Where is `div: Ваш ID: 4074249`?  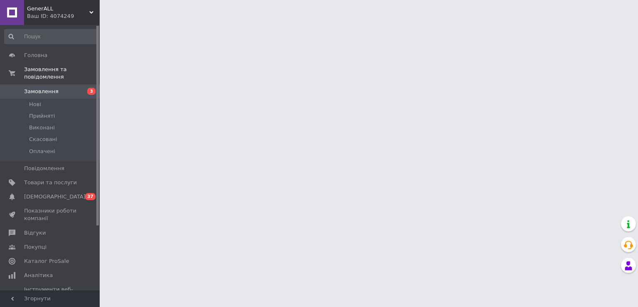 div: Ваш ID: 4074249 is located at coordinates (63, 16).